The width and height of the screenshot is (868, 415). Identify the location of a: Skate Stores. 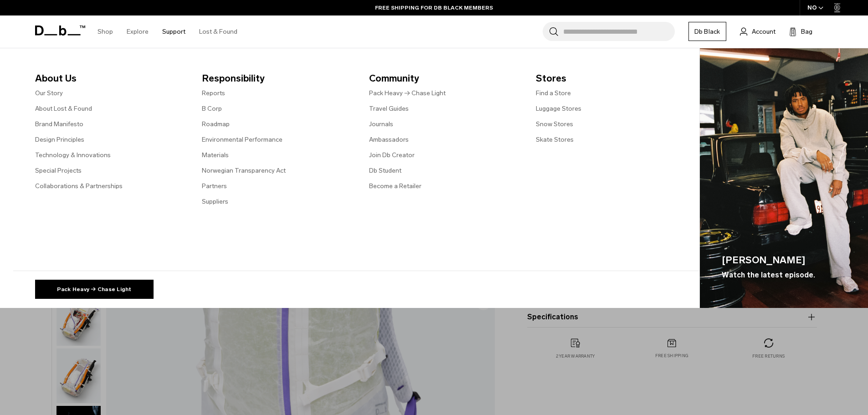
(554, 140).